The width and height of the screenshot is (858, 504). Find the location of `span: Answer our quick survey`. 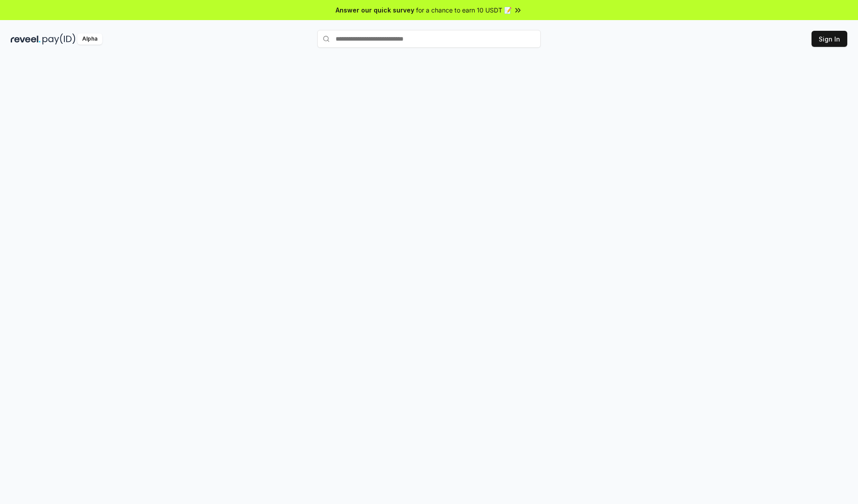

span: Answer our quick survey is located at coordinates (375, 10).